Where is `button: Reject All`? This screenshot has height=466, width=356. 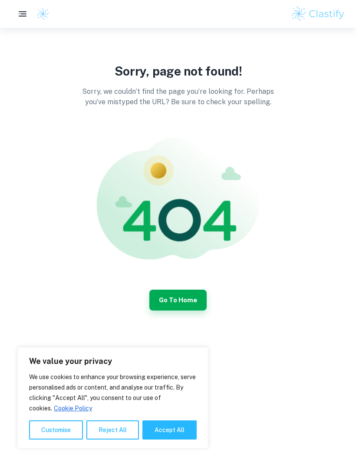 button: Reject All is located at coordinates (113, 430).